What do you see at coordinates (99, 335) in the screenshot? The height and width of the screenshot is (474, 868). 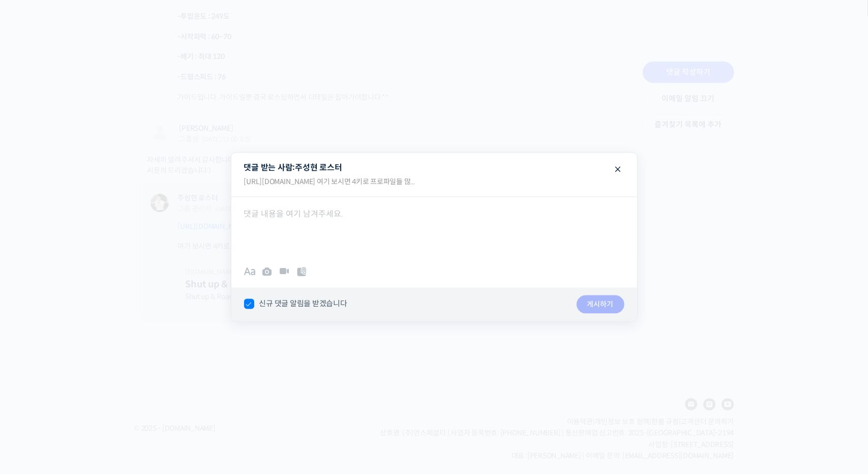 I see `a: 대화` at bounding box center [99, 335].